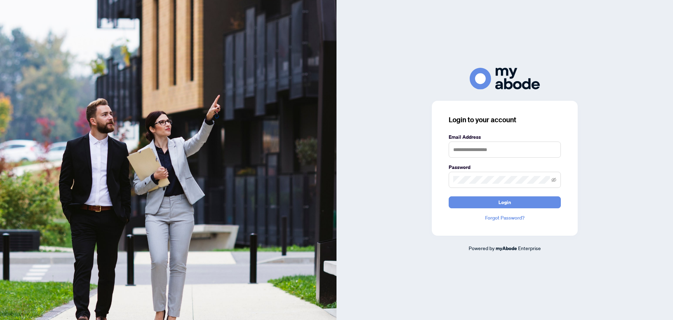 This screenshot has height=320, width=673. Describe the element at coordinates (505, 202) in the screenshot. I see `button: Login` at that location.